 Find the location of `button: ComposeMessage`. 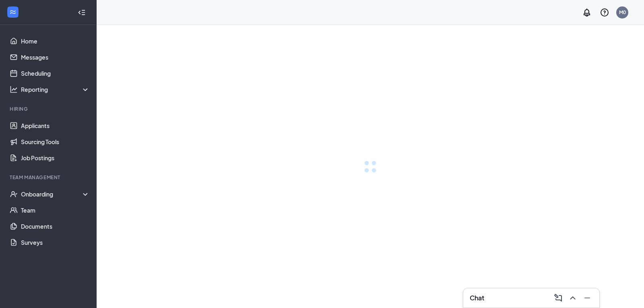

button: ComposeMessage is located at coordinates (557, 298).